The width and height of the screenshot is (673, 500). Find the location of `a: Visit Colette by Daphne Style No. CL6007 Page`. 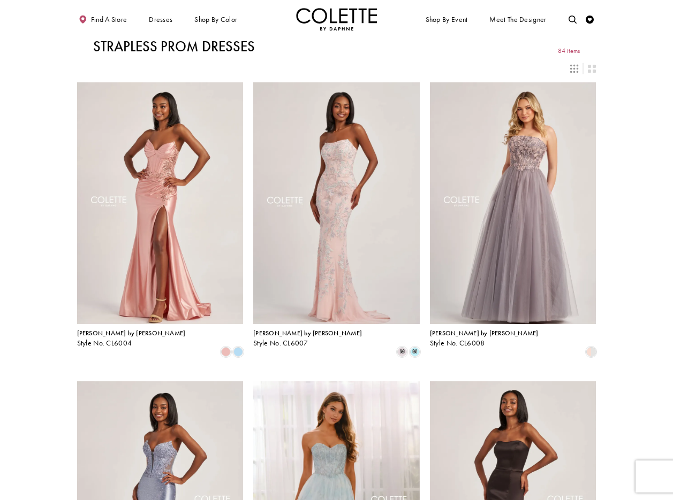

a: Visit Colette by Daphne Style No. CL6007 Page is located at coordinates (336, 203).